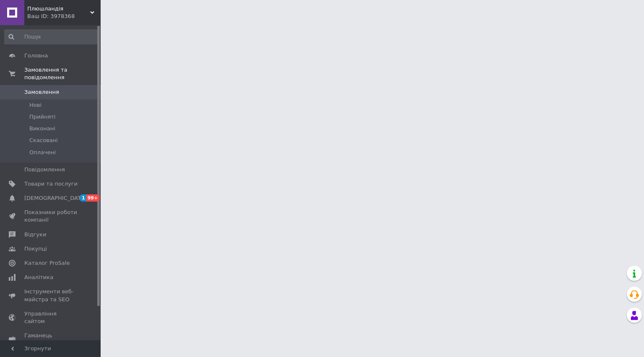 This screenshot has width=644, height=357. Describe the element at coordinates (44, 169) in the screenshot. I see `span: Повідомлення` at that location.